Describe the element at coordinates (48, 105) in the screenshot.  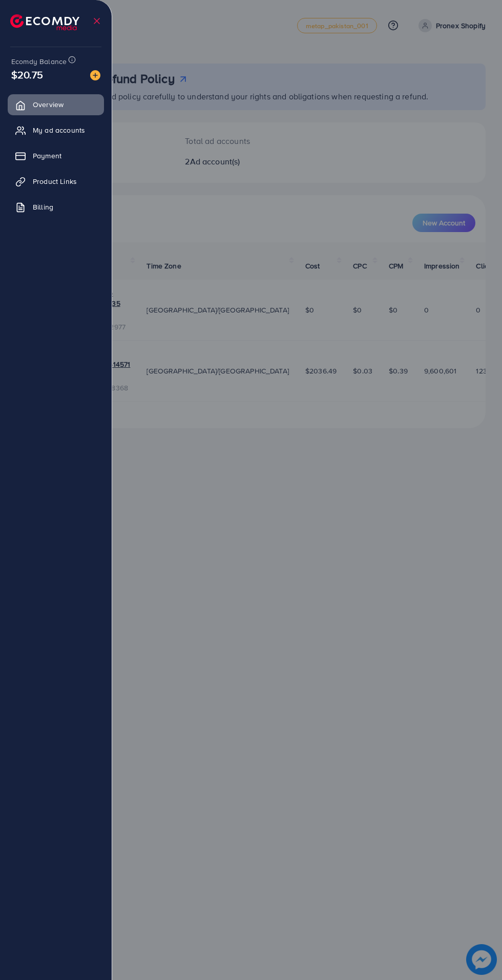
I see `span: Overview` at that location.